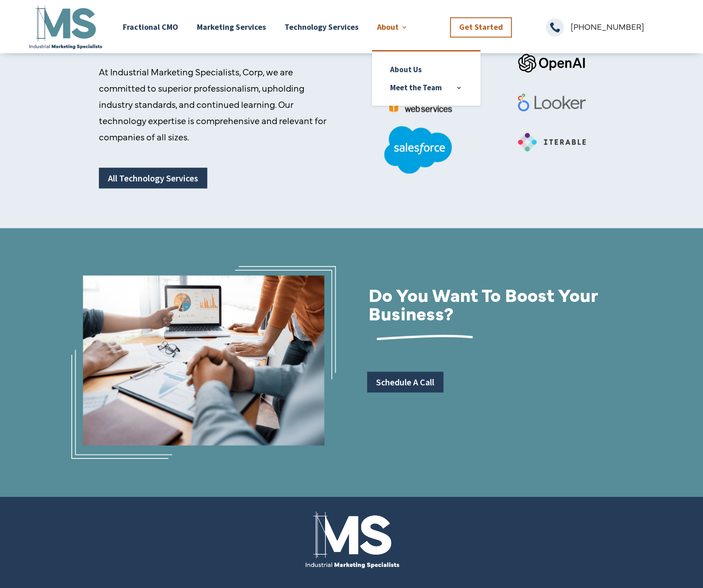  What do you see at coordinates (421, 338) in the screenshot?
I see `img: Underline white` at bounding box center [421, 338].